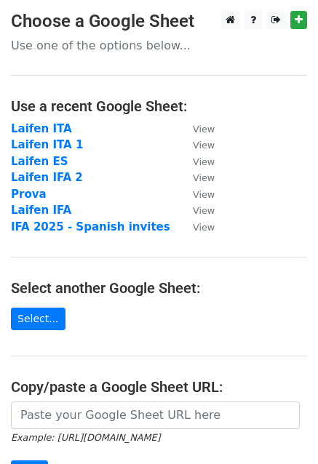 This screenshot has height=464, width=318. What do you see at coordinates (41, 129) in the screenshot?
I see `a: Laifen ITA` at bounding box center [41, 129].